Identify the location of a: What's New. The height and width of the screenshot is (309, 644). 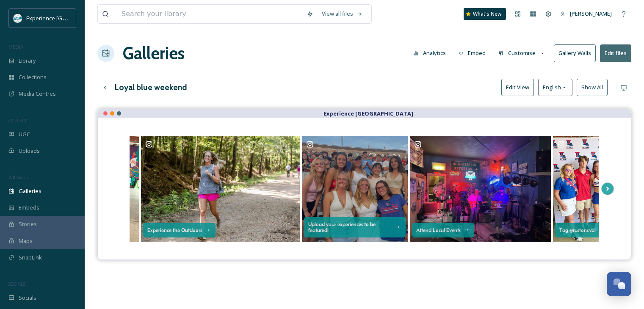
(485, 14).